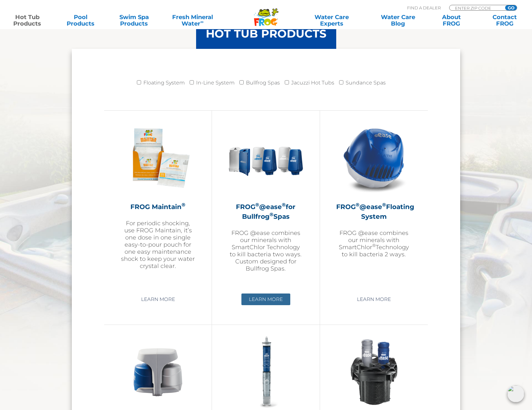 The image size is (532, 410). I want to click on img: InLineWeir_Front_High_inserting-v2-300x300.png, so click(374, 372).